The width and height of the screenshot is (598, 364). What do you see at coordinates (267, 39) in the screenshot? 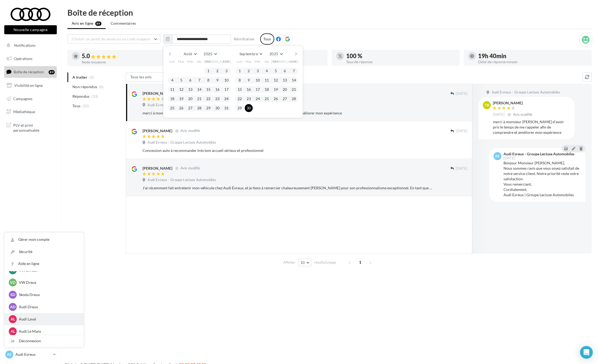
I see `div: Tous` at bounding box center [267, 39].